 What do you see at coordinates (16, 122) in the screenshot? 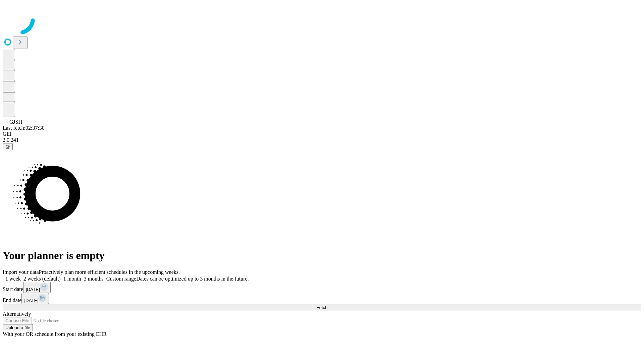
I see `span: GJSH` at bounding box center [16, 122].